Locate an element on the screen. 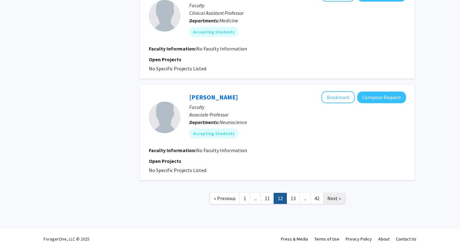 This screenshot has width=460, height=250. a: Contact Us is located at coordinates (406, 239).